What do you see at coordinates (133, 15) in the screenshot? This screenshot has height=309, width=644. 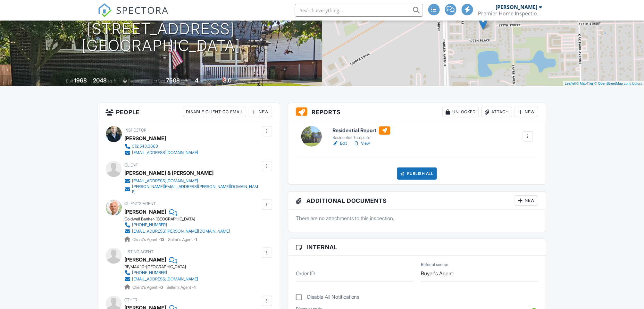 I see `a: SPECTORA` at bounding box center [133, 15].